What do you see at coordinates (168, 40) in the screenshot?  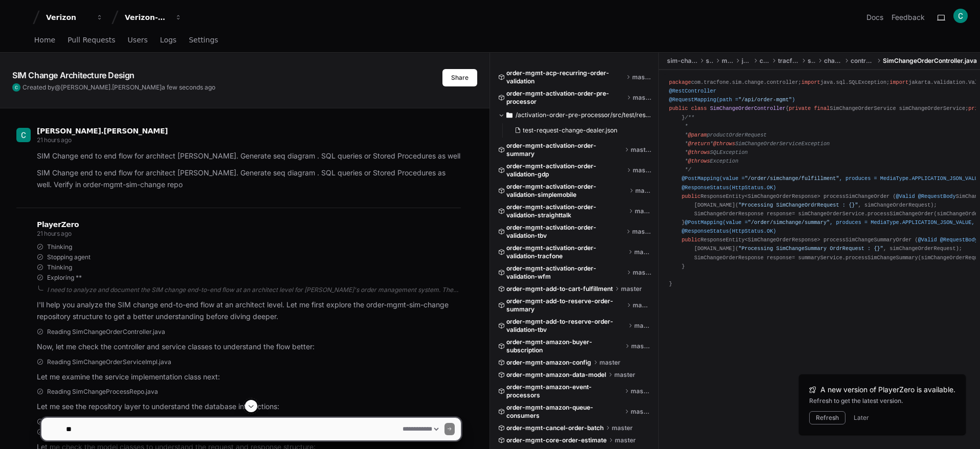 I see `span: Logs` at bounding box center [168, 40].